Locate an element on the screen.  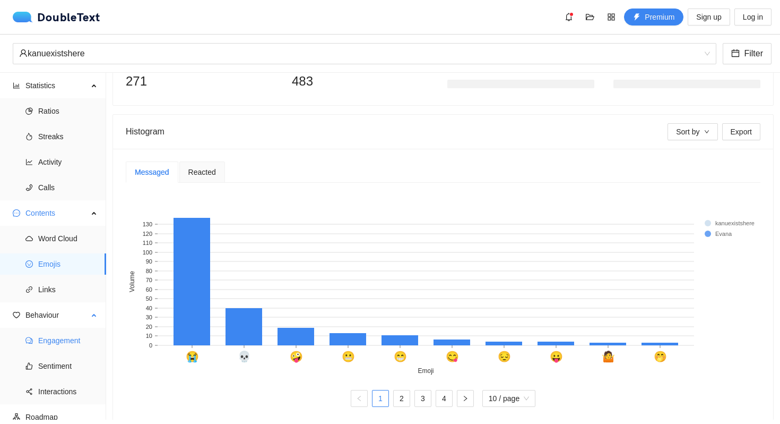
text: 20 is located at coordinates (149, 327).